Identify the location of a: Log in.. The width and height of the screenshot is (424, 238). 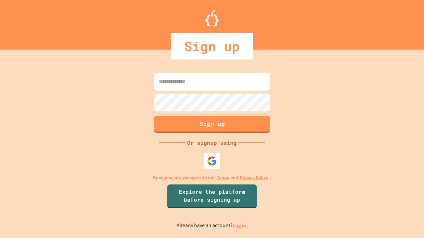
(240, 226).